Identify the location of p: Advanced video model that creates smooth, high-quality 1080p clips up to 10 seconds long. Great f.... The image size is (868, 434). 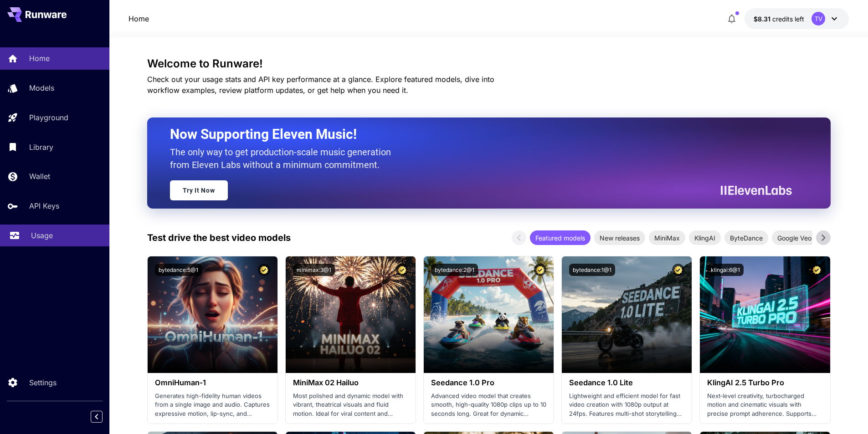
(489, 405).